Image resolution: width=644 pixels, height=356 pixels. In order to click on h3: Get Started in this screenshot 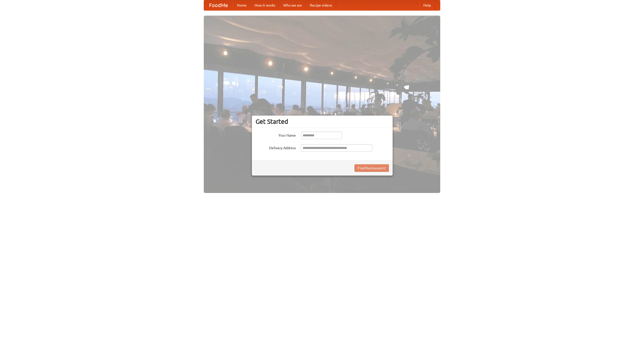, I will do `click(322, 121)`.